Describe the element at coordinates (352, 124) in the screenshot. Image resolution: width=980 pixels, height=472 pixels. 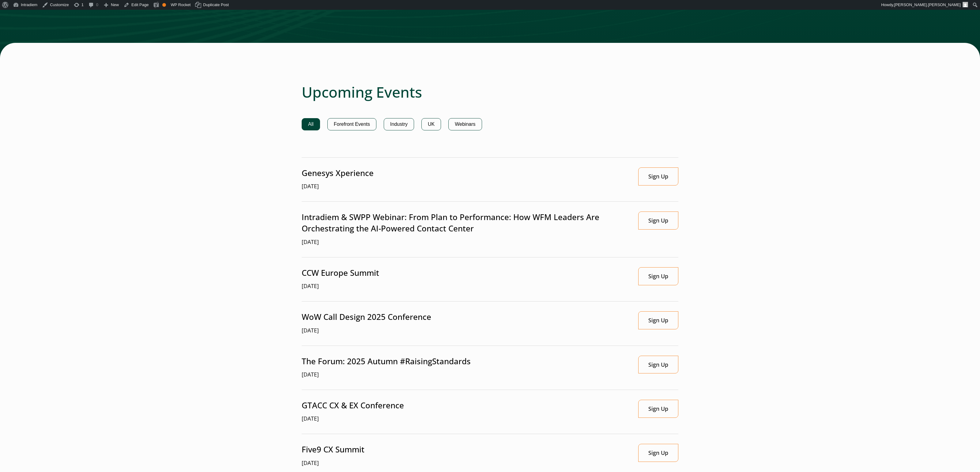
I see `button: Forefront Events` at that location.